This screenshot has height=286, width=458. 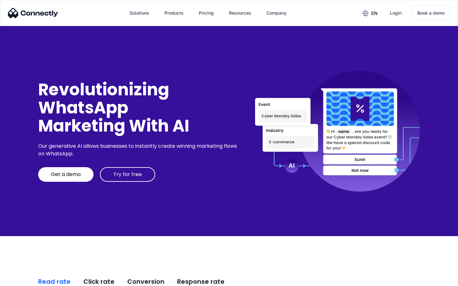 I want to click on div: en, so click(x=374, y=13).